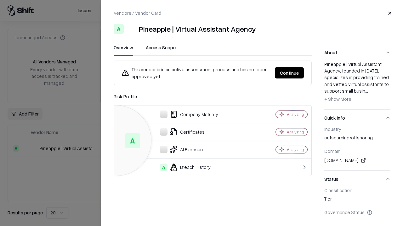 This screenshot has height=226, width=403. I want to click on button: Access Scope, so click(160, 50).